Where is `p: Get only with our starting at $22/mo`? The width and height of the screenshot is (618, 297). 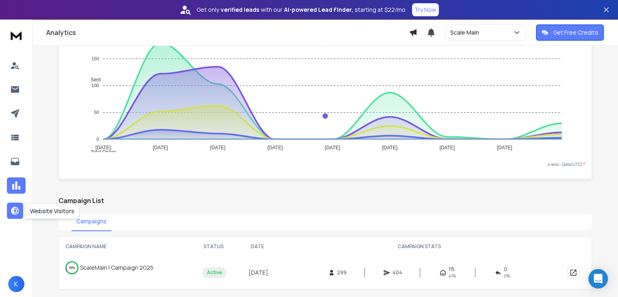 p: Get only with our starting at $22/mo is located at coordinates (301, 10).